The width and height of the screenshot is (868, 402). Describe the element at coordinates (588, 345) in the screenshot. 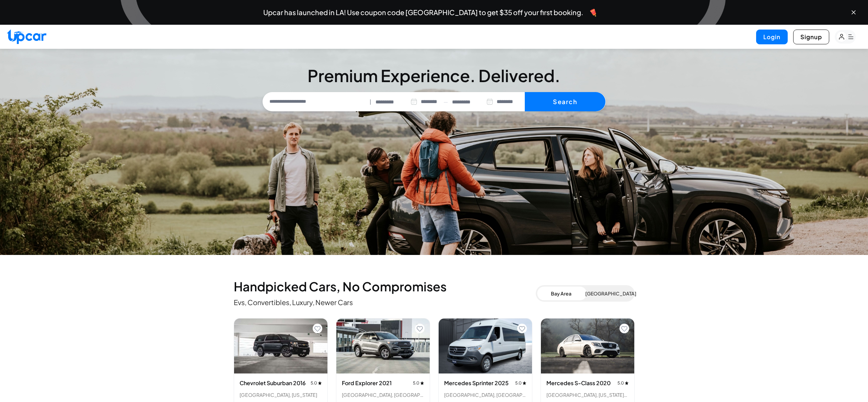

I see `img: Mercedes S-Class 2020` at that location.